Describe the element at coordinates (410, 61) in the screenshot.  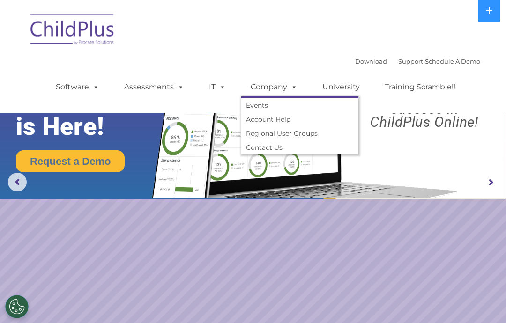
I see `a: Support` at that location.